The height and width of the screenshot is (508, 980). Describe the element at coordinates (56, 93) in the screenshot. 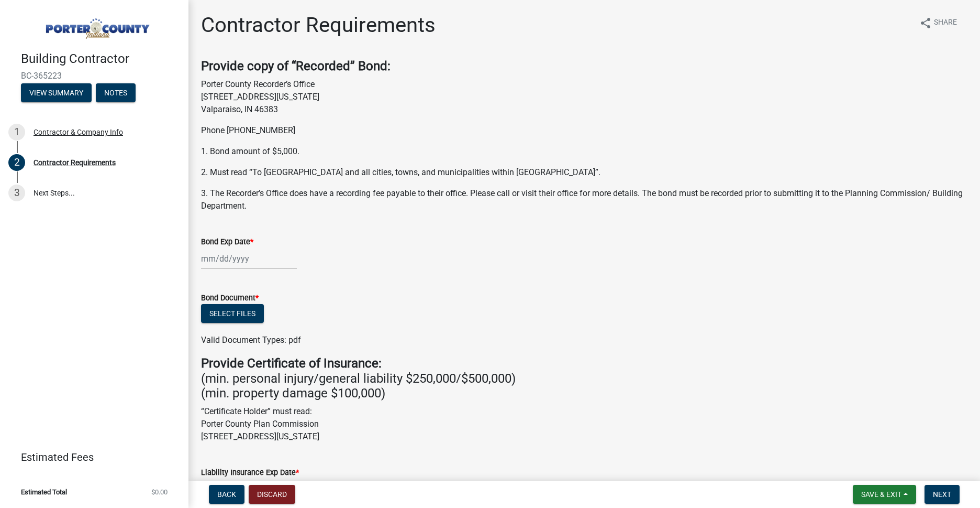

I see `wm-modal-confirm: Summary` at that location.